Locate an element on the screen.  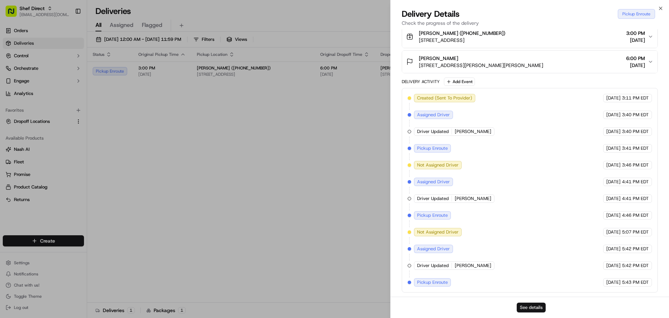
div: Delivery Activity is located at coordinates (421, 82).